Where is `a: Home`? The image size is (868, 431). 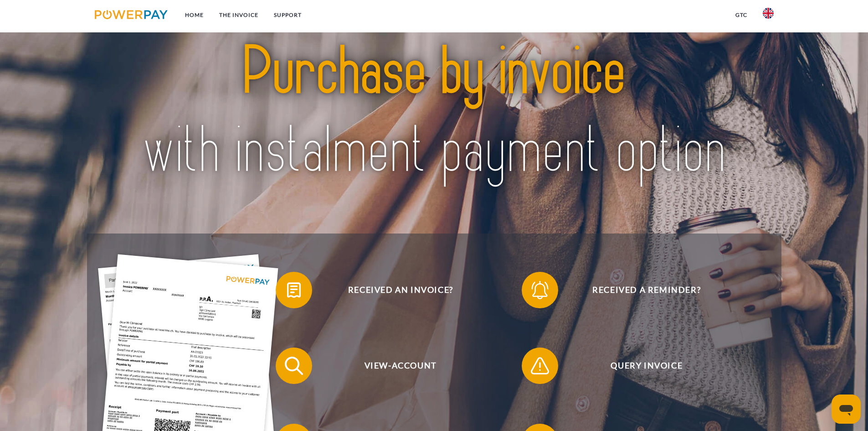
a: Home is located at coordinates (194, 15).